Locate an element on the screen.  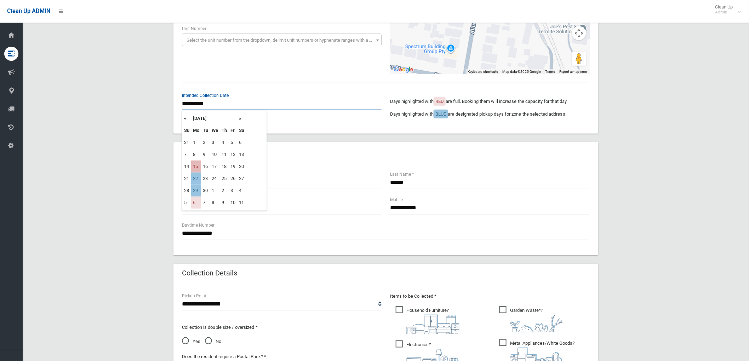
img: Google is located at coordinates (403, 70).